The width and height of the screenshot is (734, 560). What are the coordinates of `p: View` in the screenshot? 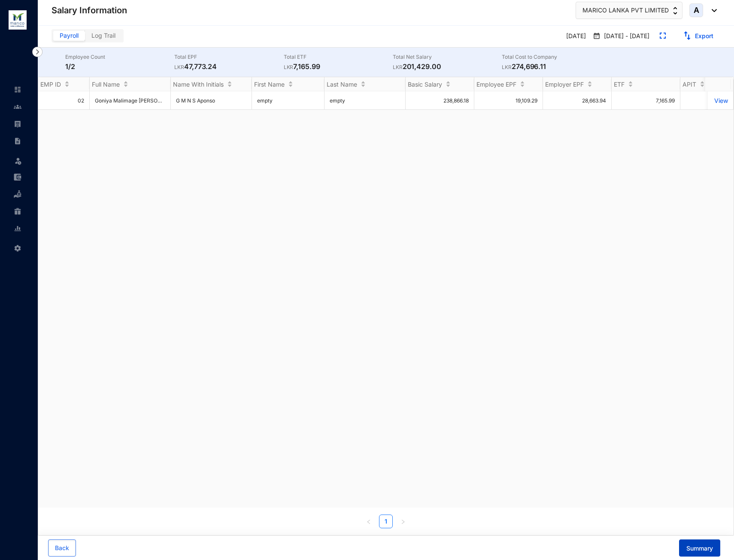 It's located at (720, 100).